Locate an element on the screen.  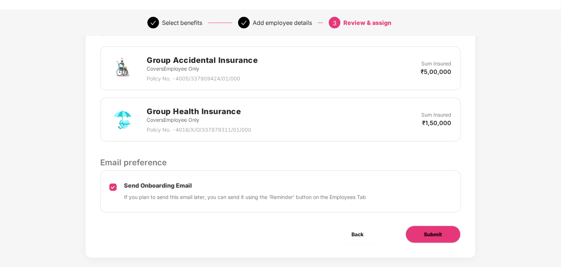
span: Submit is located at coordinates (433, 235).